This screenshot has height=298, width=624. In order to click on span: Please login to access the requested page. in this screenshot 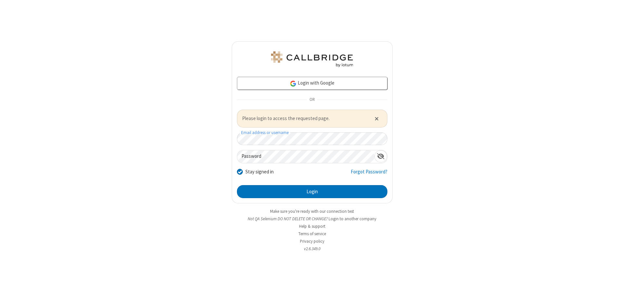, I will do `click(304, 118)`.